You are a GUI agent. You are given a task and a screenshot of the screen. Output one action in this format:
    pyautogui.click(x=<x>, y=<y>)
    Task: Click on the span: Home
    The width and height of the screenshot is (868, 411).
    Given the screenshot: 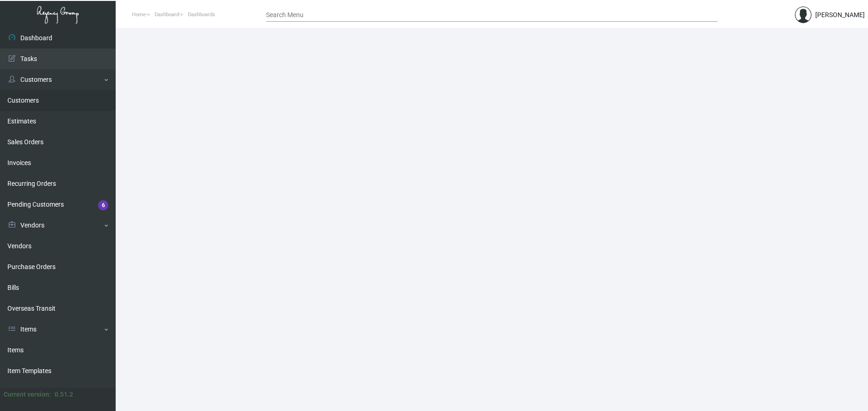 What is the action you would take?
    pyautogui.click(x=139, y=14)
    